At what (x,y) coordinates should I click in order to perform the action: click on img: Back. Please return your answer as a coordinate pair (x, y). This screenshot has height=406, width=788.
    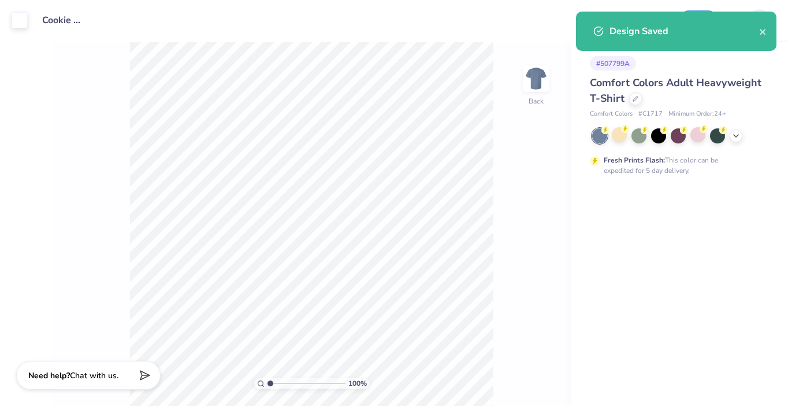
    Looking at the image, I should click on (536, 79).